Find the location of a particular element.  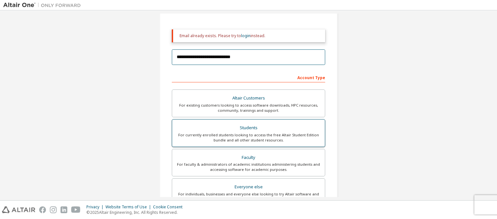

div: For faculty & administrators of academic institutions administering students and accessing softwa... is located at coordinates (249, 167).